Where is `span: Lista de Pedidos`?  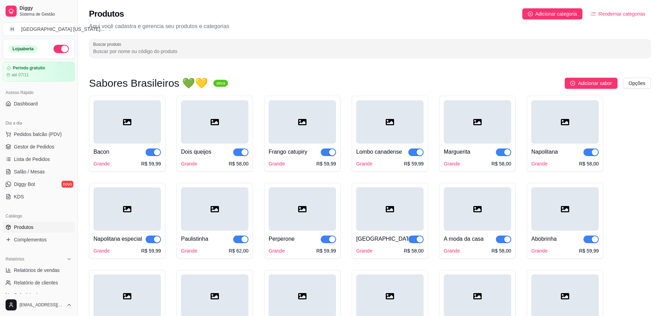 span: Lista de Pedidos is located at coordinates (32, 159).